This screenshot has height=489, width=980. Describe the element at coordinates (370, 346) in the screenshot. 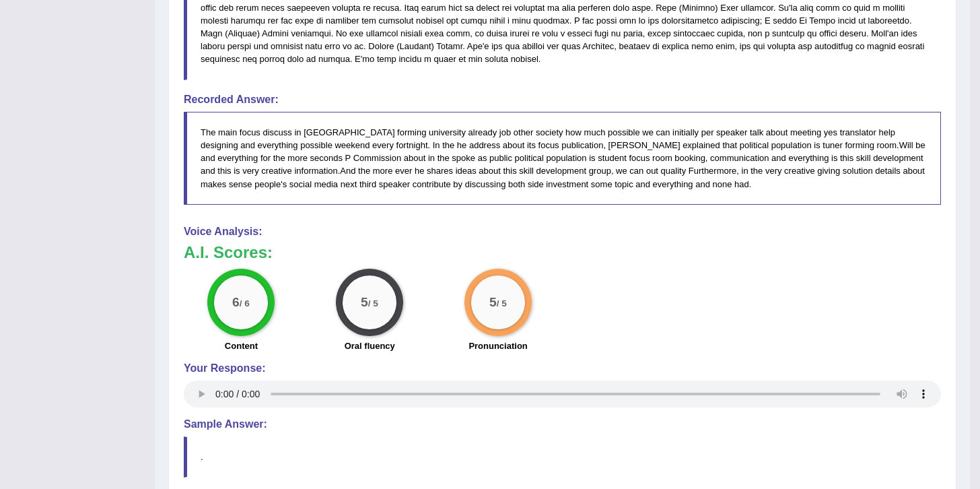

I see `label: Oral fluency` at that location.